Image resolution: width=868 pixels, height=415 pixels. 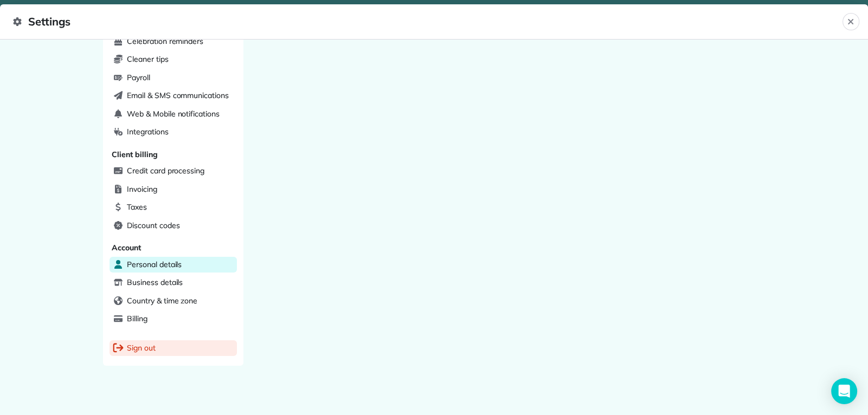 What do you see at coordinates (173, 349) in the screenshot?
I see `a: Sign out` at bounding box center [173, 349].